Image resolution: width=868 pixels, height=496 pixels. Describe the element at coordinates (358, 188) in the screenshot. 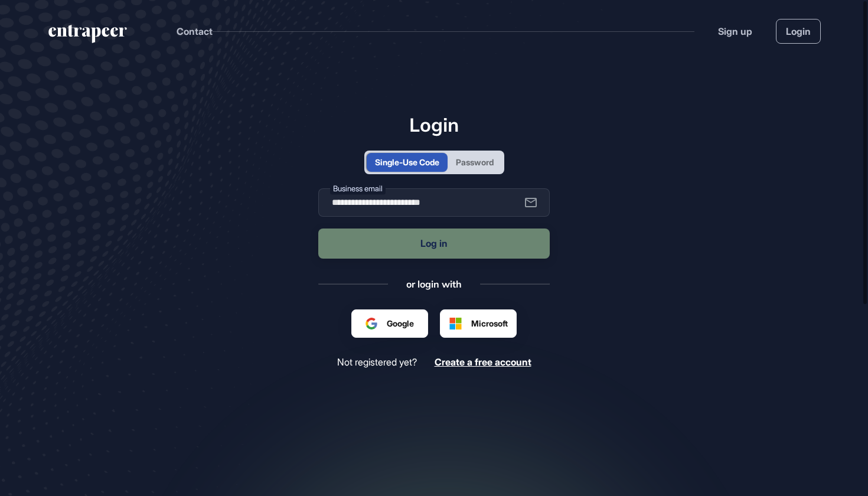

I see `label: Business email` at that location.